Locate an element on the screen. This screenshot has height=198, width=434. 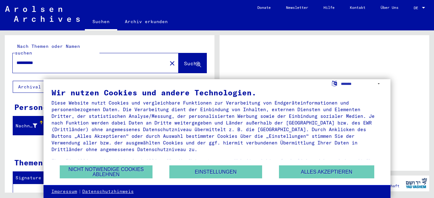
div: Personen is located at coordinates (33, 107).